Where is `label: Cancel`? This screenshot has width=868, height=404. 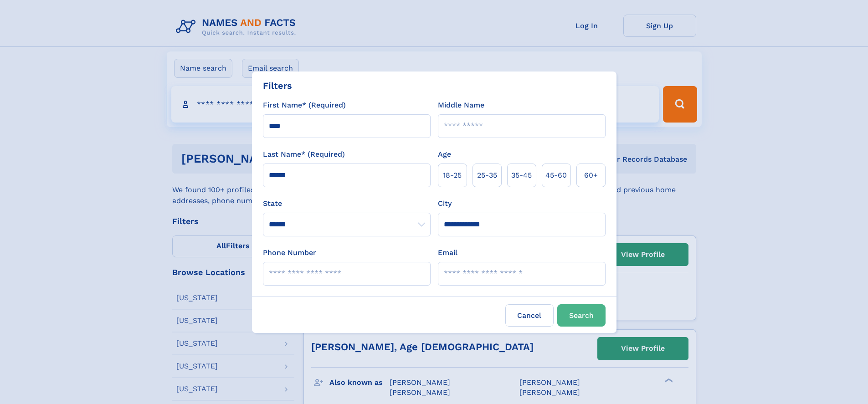
label: Cancel is located at coordinates (529, 316).